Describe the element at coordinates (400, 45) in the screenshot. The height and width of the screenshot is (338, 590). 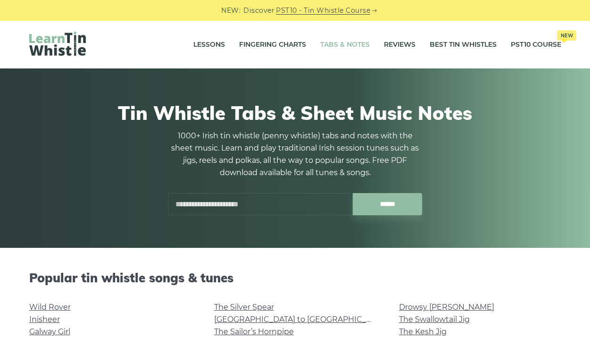
I see `a: Reviews` at that location.